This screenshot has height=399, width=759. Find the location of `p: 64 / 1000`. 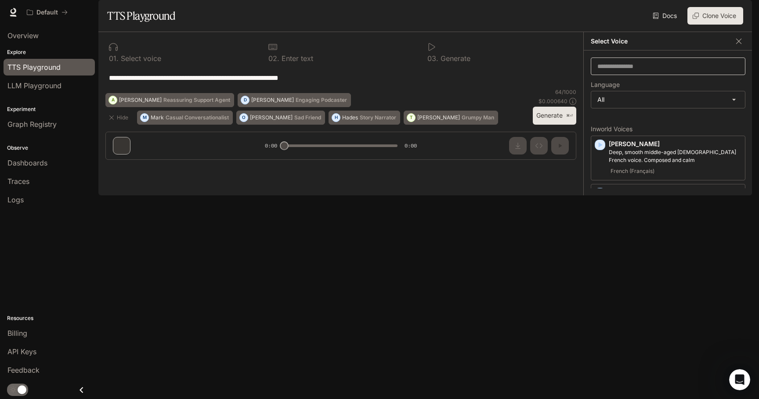

p: 64 / 1000 is located at coordinates (565, 92).